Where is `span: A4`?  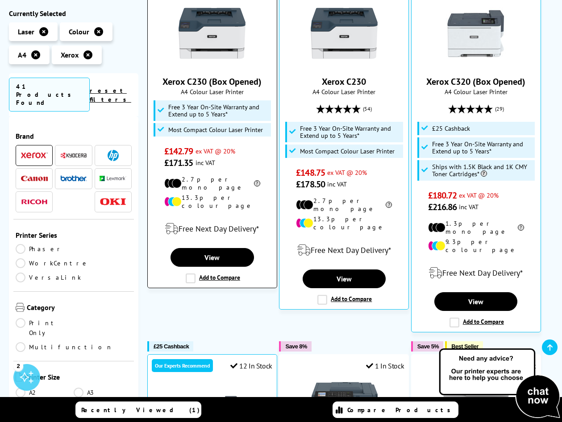 span: A4 is located at coordinates (22, 55).